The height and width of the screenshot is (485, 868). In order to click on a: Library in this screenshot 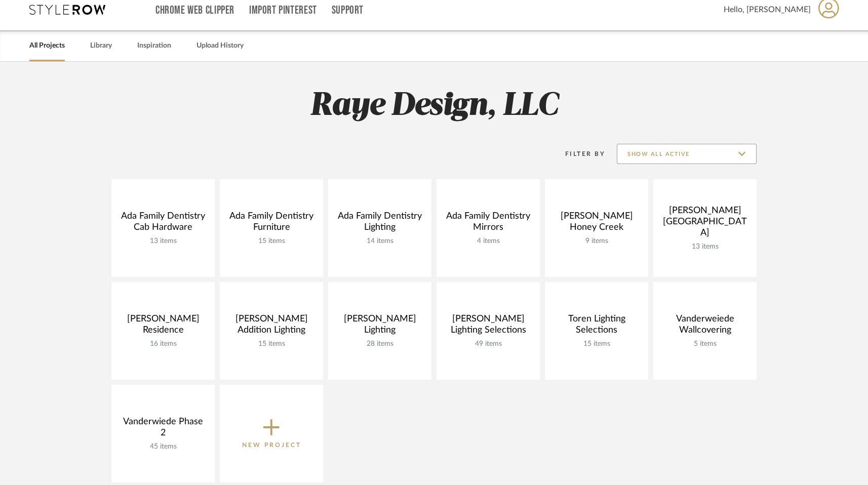, I will do `click(101, 45)`.